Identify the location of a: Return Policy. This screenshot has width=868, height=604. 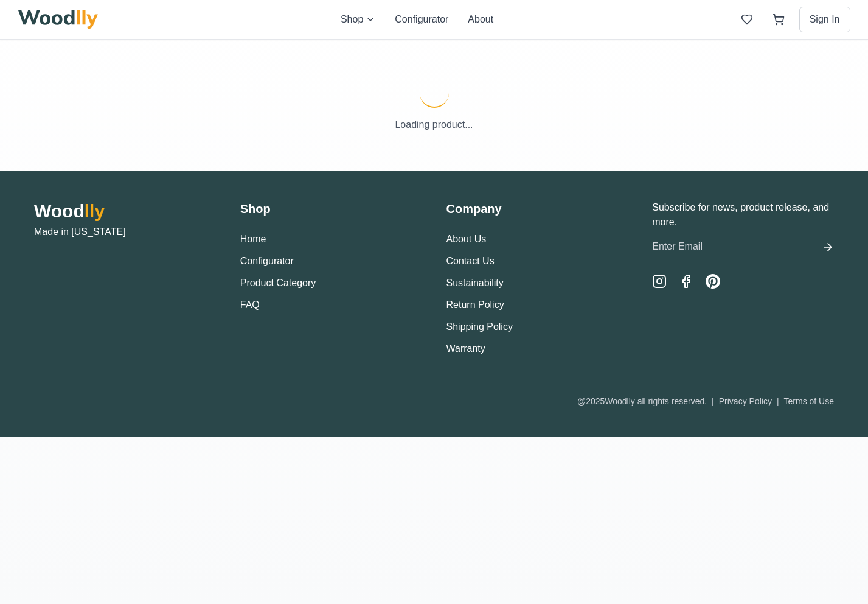
(475, 304).